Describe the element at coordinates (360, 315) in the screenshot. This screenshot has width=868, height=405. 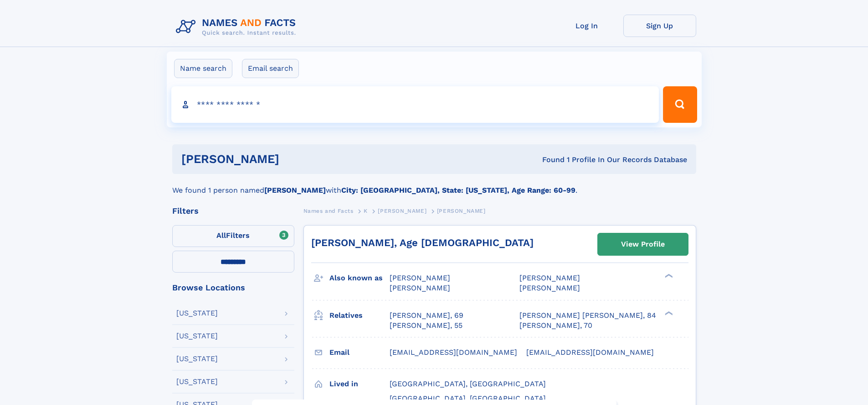
I see `h3: Relatives` at that location.